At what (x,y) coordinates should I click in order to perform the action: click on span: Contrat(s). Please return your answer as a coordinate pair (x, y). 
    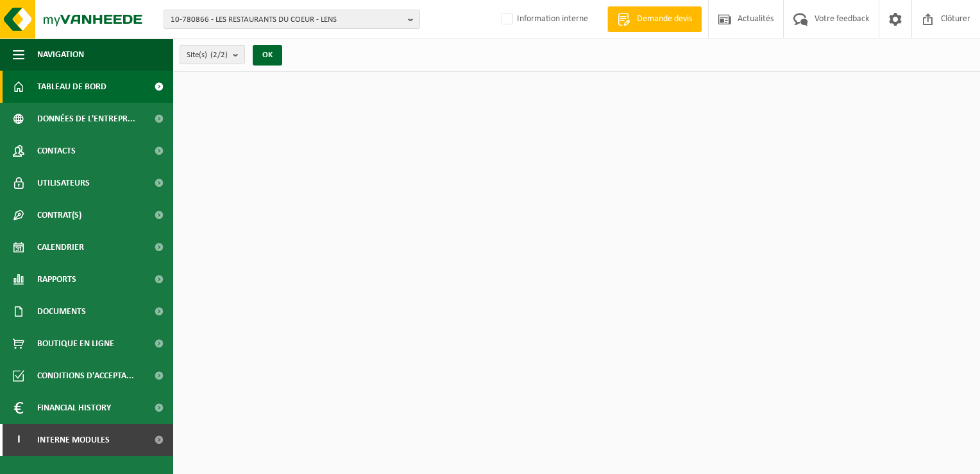
    Looking at the image, I should click on (59, 215).